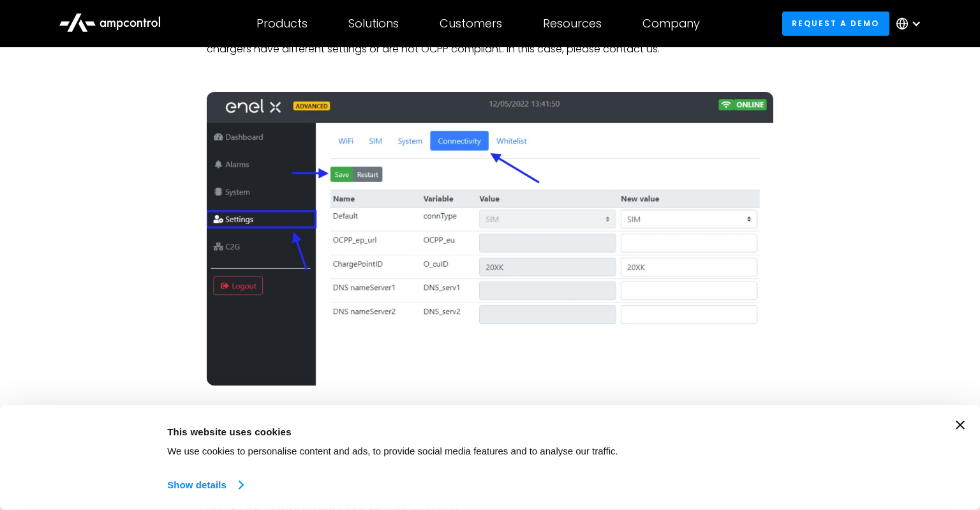 The image size is (980, 510). I want to click on div: Products, so click(282, 24).